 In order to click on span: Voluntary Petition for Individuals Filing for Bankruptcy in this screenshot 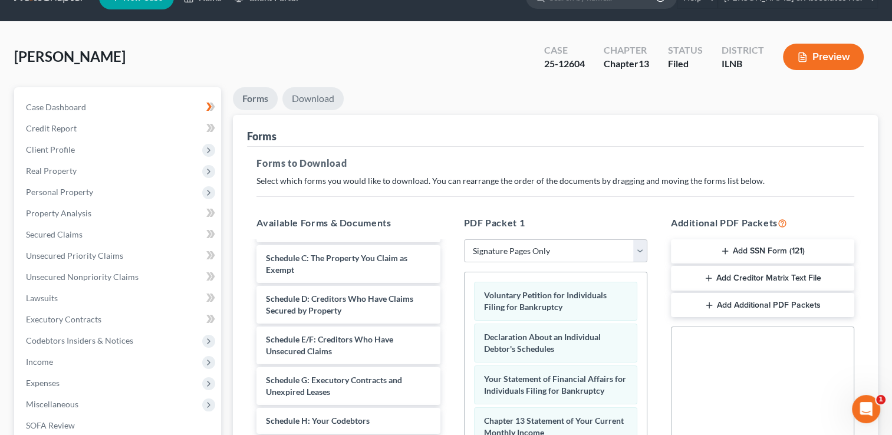, I will do `click(545, 301)`.